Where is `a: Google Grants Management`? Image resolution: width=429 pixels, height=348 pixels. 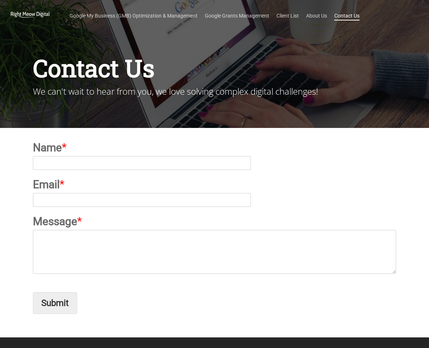
a: Google Grants Management is located at coordinates (237, 16).